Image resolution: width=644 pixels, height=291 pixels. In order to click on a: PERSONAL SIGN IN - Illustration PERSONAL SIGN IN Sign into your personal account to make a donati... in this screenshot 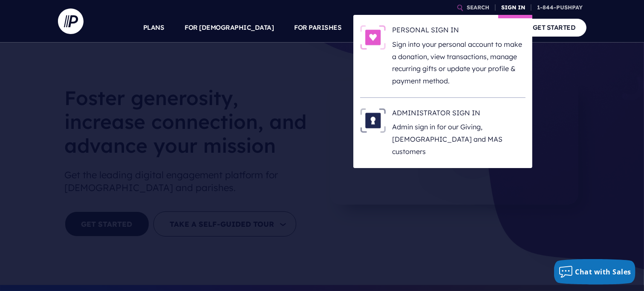, I will do `click(443, 56)`.